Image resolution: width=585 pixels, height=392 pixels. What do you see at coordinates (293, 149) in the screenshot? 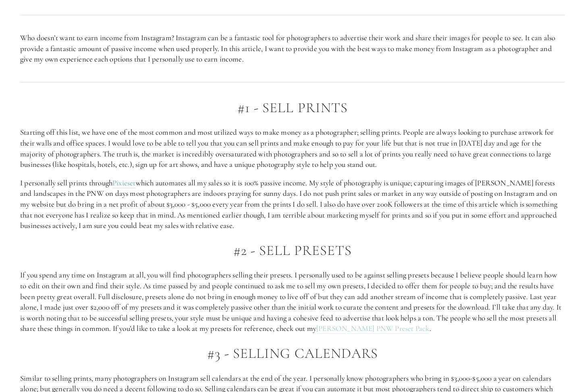
I see `p: Starting off this list, we have one of the most common and most utilized ways to make money as a ...` at bounding box center [293, 149].